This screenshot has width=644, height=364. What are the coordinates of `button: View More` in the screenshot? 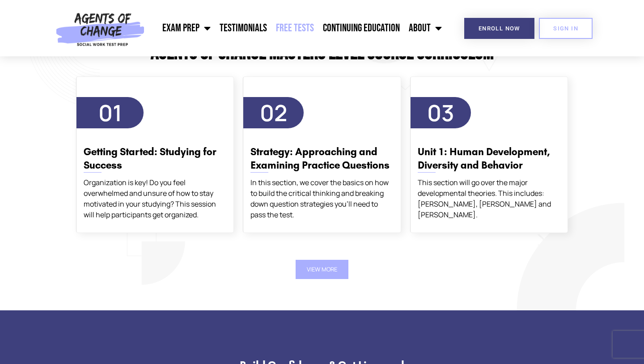 It's located at (322, 269).